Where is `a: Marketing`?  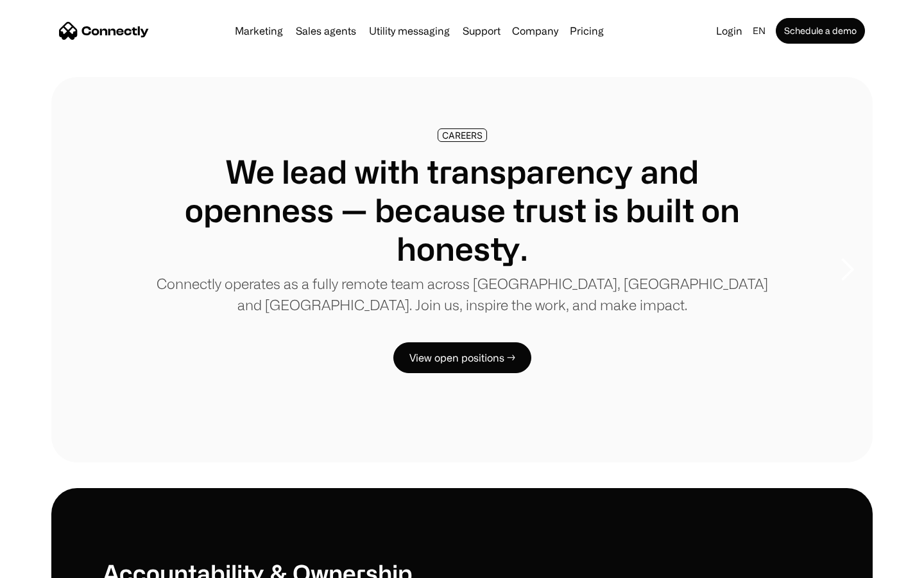
a: Marketing is located at coordinates (258, 31).